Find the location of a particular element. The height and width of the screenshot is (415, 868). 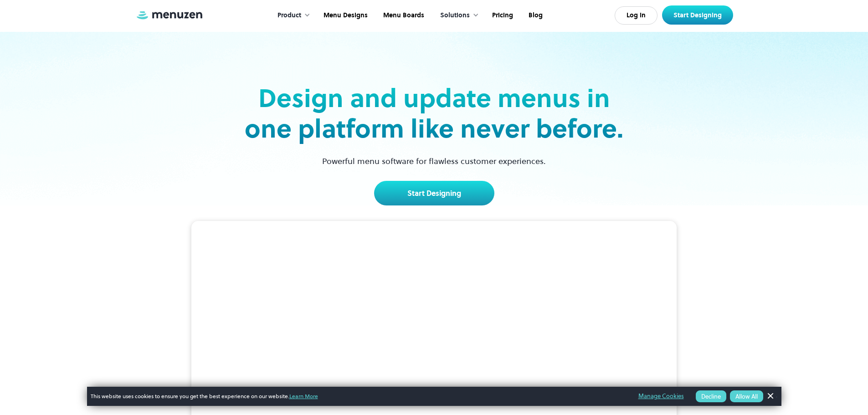

a: Dismiss Banner is located at coordinates (770, 396).